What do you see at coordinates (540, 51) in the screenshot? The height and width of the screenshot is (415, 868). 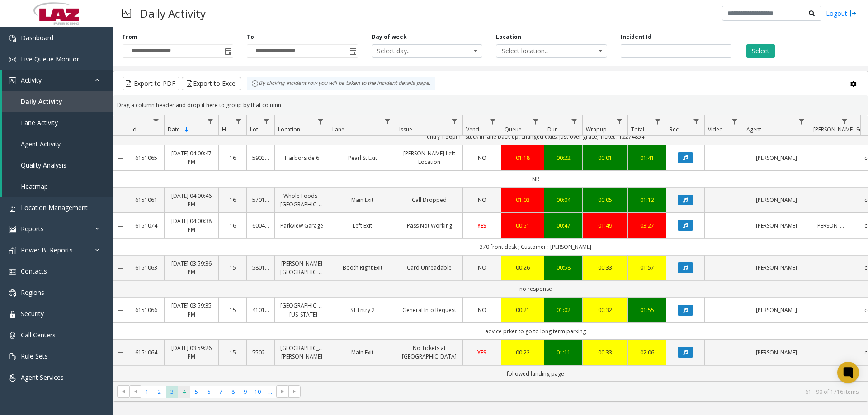 I see `span: Select location...` at bounding box center [540, 51].